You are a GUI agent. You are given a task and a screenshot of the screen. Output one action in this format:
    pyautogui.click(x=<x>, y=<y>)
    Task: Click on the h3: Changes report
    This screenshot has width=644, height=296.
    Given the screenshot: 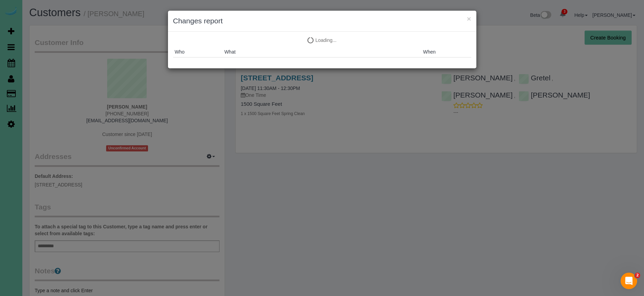 What is the action you would take?
    pyautogui.click(x=322, y=21)
    